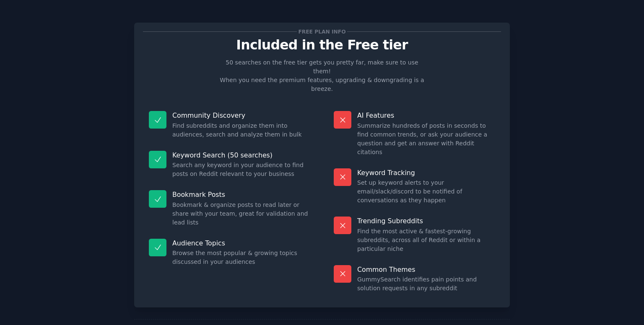  What do you see at coordinates (426, 284) in the screenshot?
I see `dd: GummySearch identifies pain points and solution requests in any subreddit` at bounding box center [426, 284].